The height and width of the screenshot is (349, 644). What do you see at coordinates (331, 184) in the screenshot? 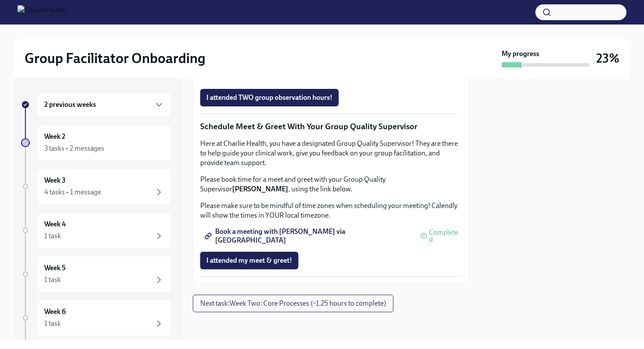
I see `p: Please book time for a meet and greet with your Group Quality Supervisor , using the link below.` at bounding box center [331, 184].